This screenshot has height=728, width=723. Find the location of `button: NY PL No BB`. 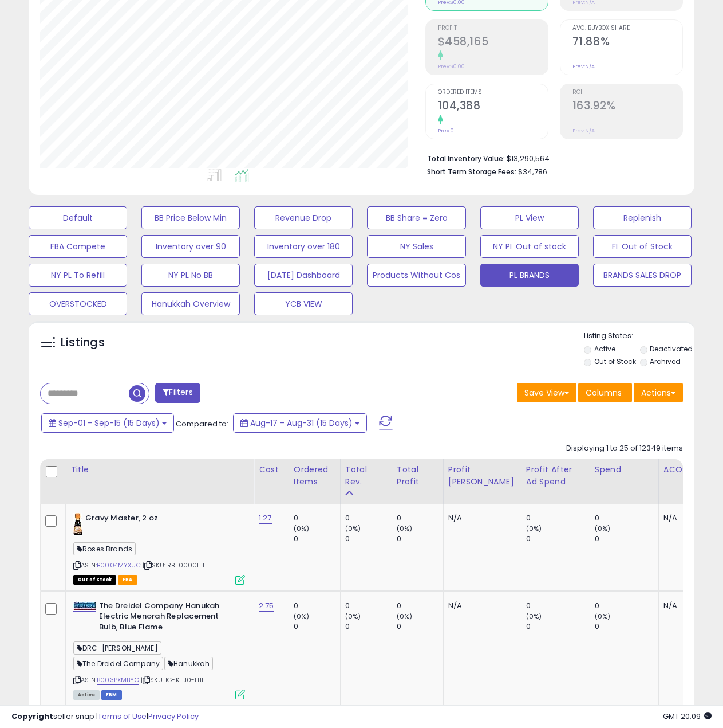

button: NY PL No BB is located at coordinates (191, 275).